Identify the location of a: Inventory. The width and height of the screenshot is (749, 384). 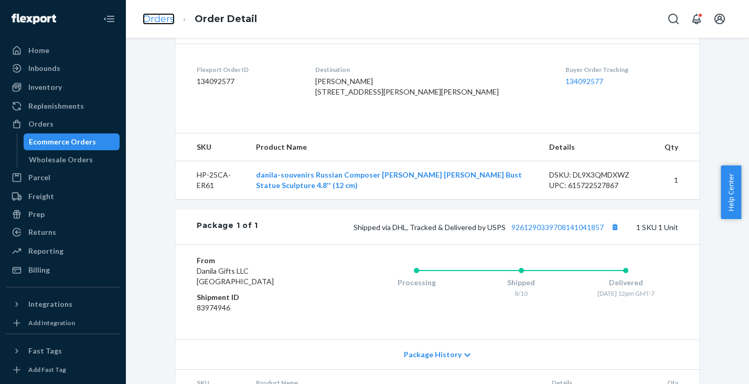
(63, 87).